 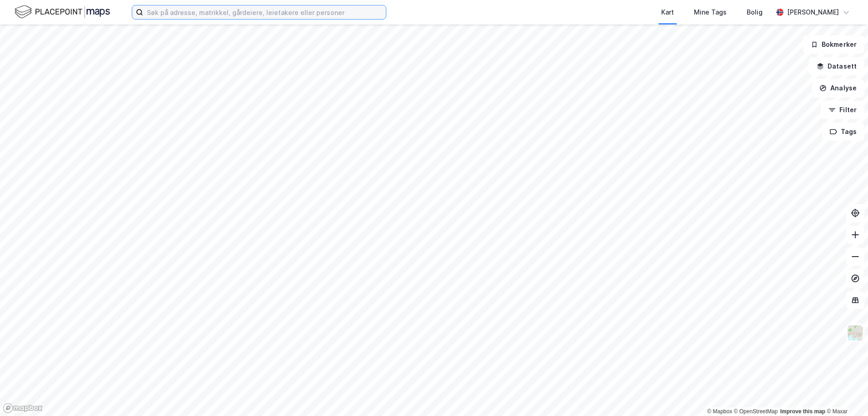 I want to click on button: Filter, so click(x=842, y=110).